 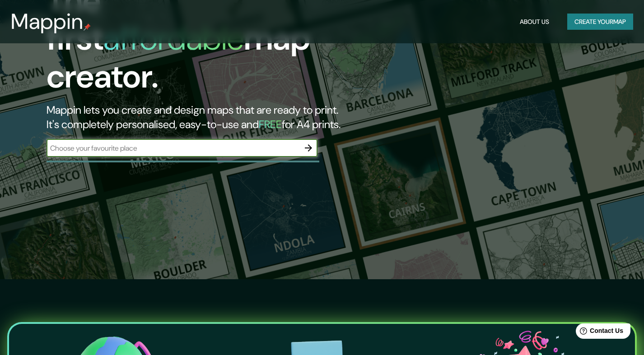 What do you see at coordinates (601, 22) in the screenshot?
I see `button: Create yourmap` at bounding box center [601, 22].